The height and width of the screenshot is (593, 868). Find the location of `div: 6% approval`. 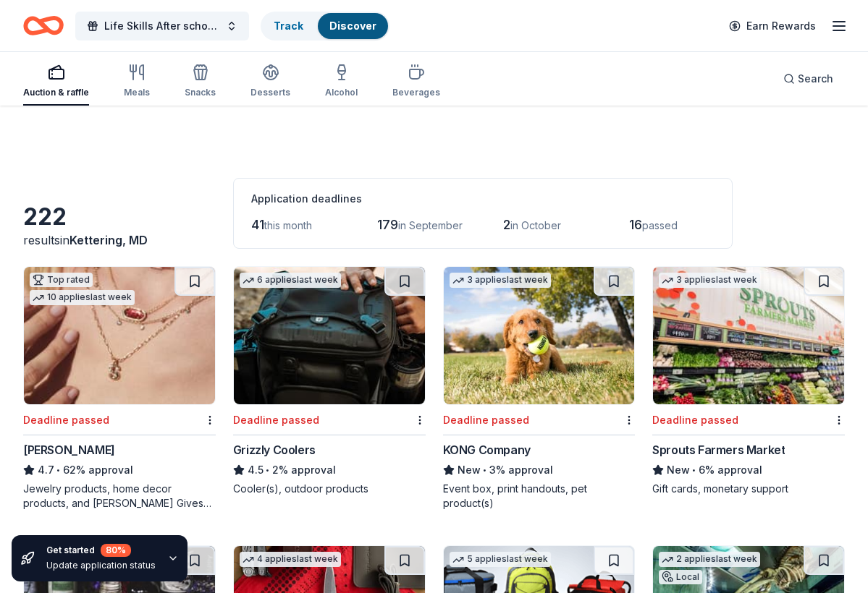

div: 6% approval is located at coordinates (748, 470).